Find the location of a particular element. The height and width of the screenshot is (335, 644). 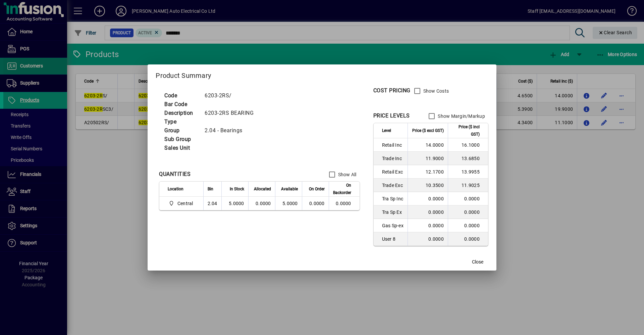

span: Location is located at coordinates (175, 189).